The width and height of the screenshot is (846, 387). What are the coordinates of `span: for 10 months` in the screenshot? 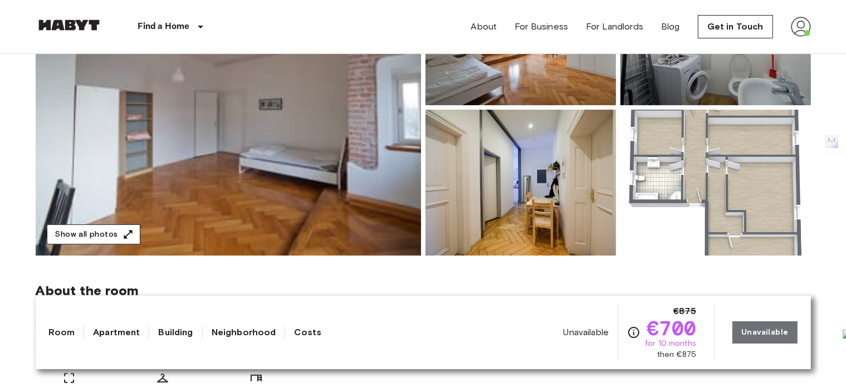 It's located at (670, 343).